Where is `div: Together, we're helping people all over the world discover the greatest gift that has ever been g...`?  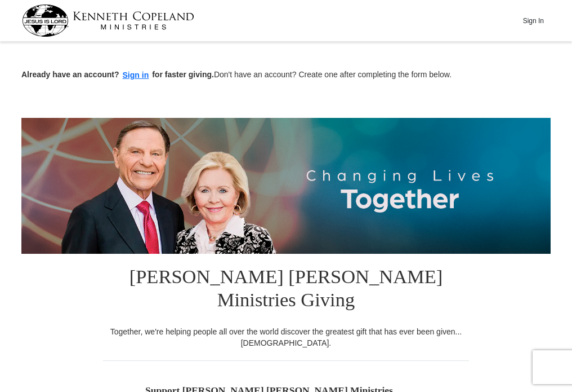
div: Together, we're helping people all over the world discover the greatest gift that has ever been g... is located at coordinates (286, 337).